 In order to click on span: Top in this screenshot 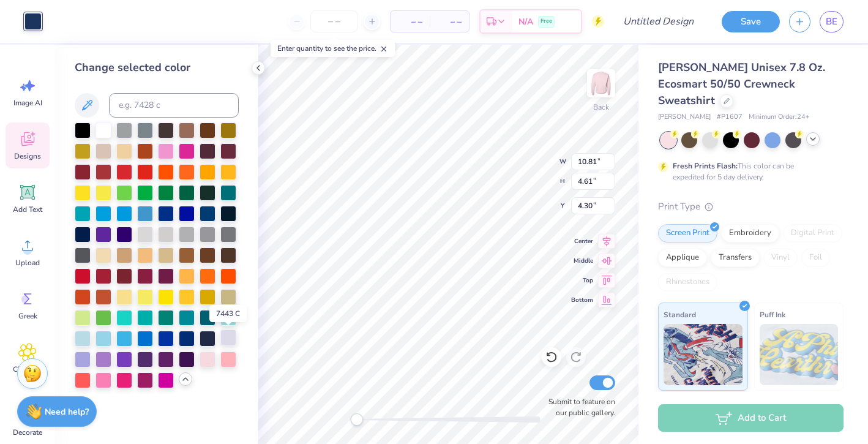, I will do `click(582, 280)`.